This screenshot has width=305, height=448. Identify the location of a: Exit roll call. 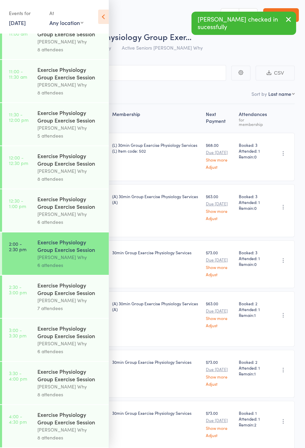
(281, 15).